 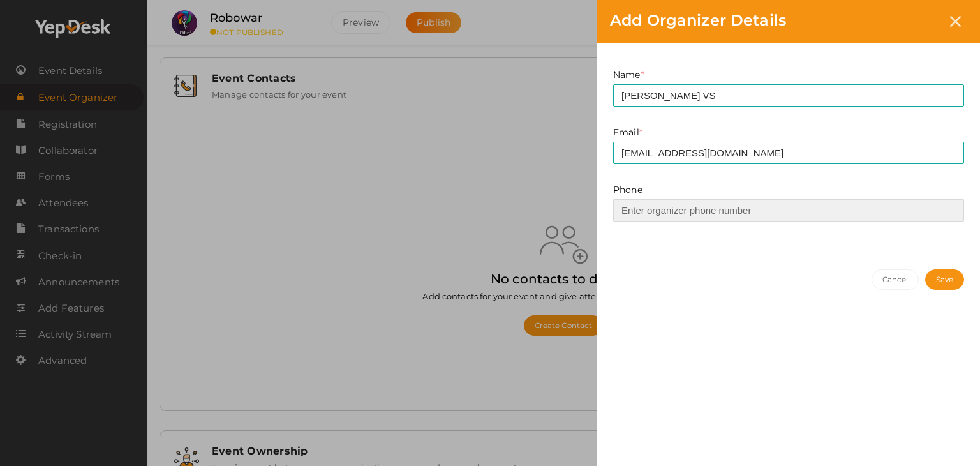 What do you see at coordinates (629, 75) in the screenshot?
I see `label: Name` at bounding box center [629, 75].